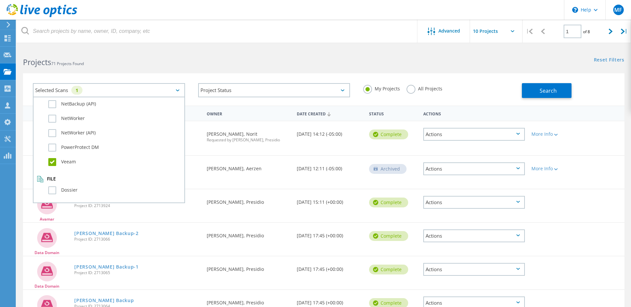  Describe the element at coordinates (249, 113) in the screenshot. I see `div: Owner` at that location.